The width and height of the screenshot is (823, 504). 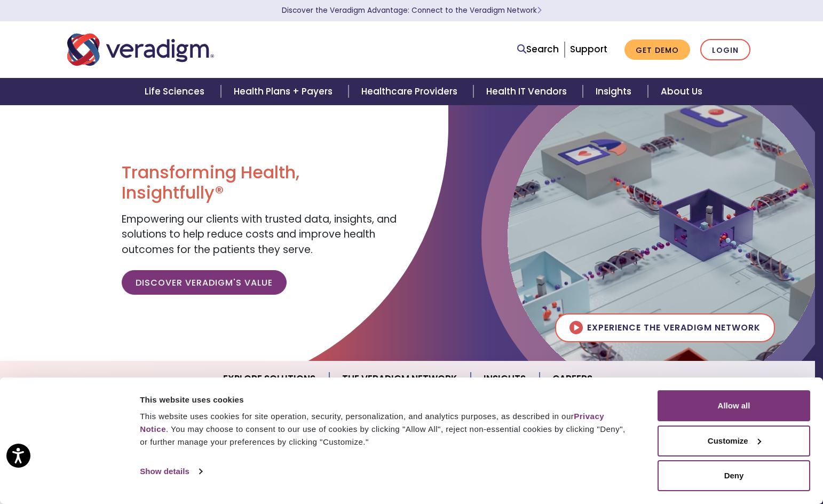 What do you see at coordinates (400, 379) in the screenshot?
I see `a: The Veradigm Network` at bounding box center [400, 379].